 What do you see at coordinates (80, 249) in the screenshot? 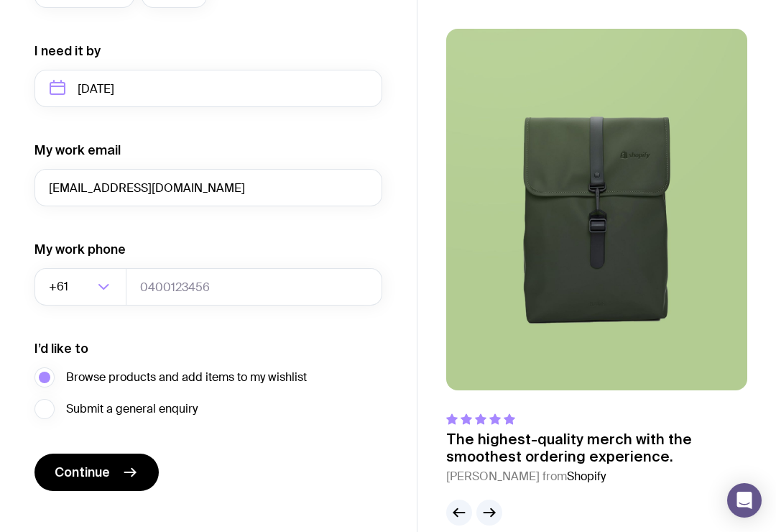
I see `label: My work phone` at bounding box center [80, 249].